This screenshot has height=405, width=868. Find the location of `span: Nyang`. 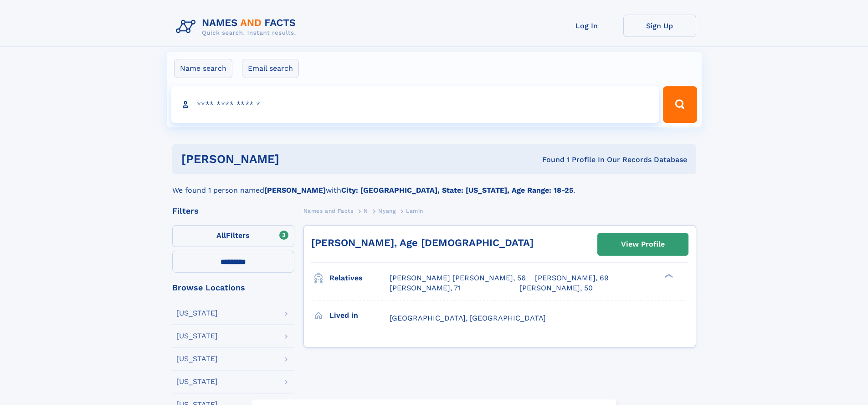

span: Nyang is located at coordinates (387, 211).